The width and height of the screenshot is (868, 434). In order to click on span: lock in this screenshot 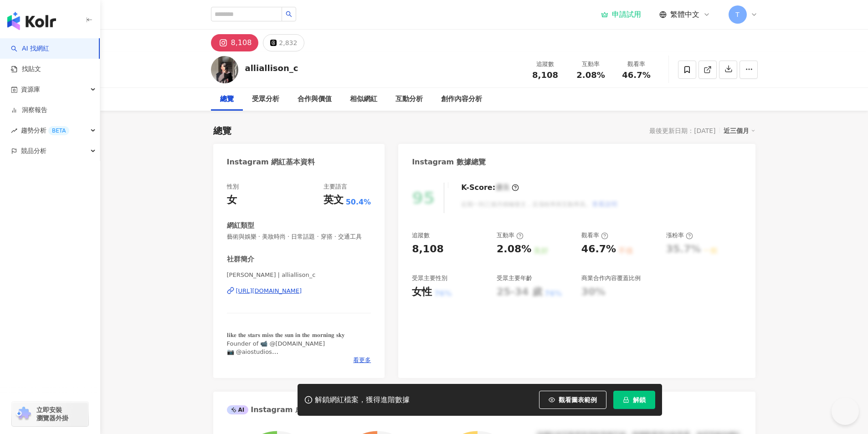, I will do `click(626, 400)`.